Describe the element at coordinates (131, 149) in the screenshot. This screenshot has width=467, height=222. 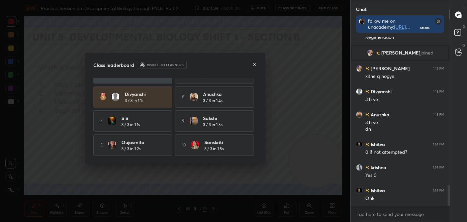
I see `h5: 3 / 3 in 1.2s` at that location.